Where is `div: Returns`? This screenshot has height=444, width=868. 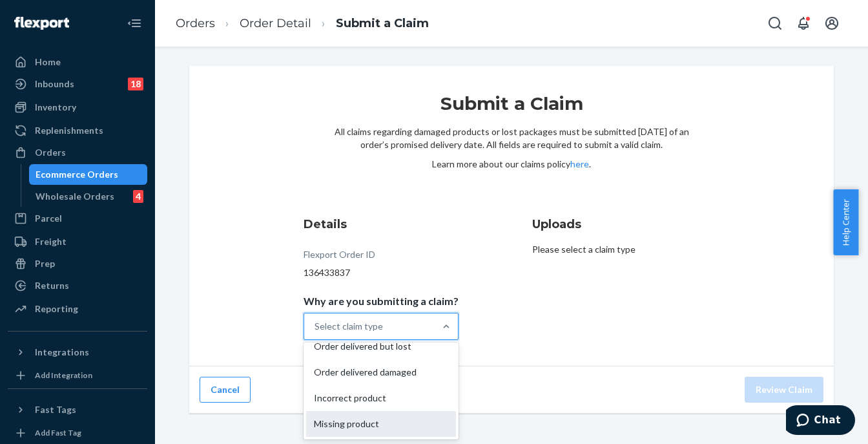
div: Returns is located at coordinates (52, 285).